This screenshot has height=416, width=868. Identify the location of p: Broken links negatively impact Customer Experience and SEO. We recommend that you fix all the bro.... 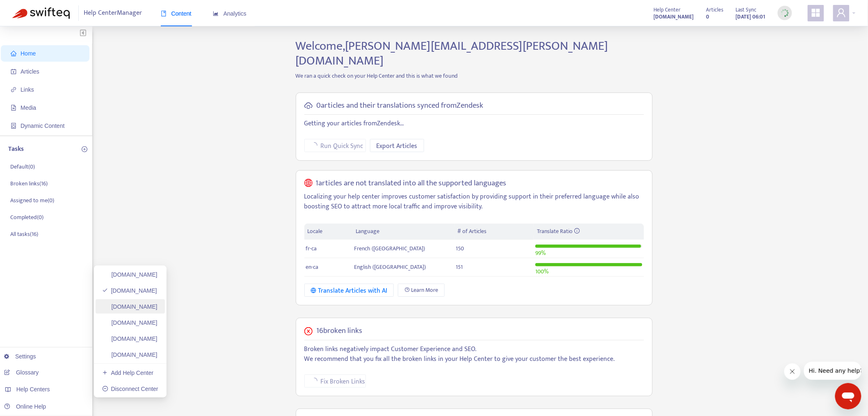
(474, 354).